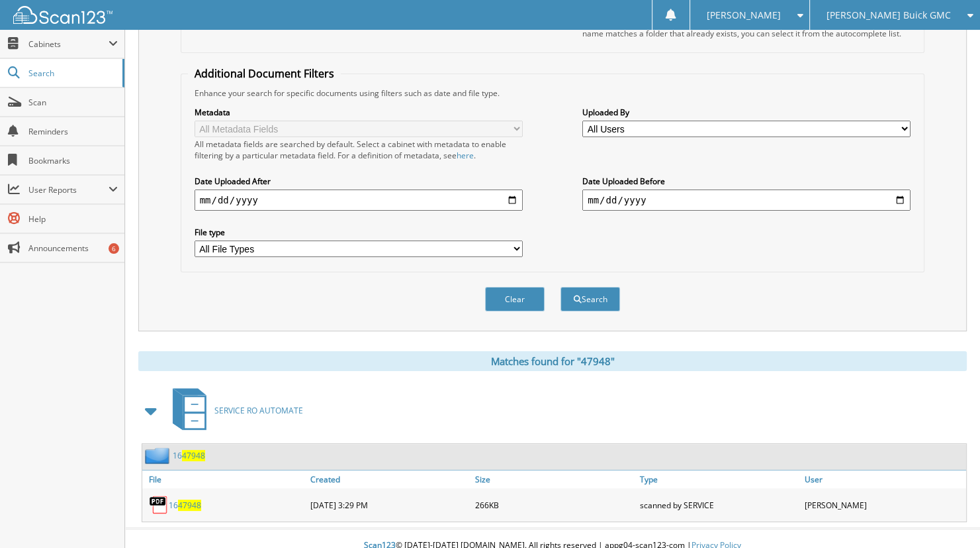 The width and height of the screenshot is (980, 548). Describe the element at coordinates (359, 232) in the screenshot. I see `label: File type` at that location.